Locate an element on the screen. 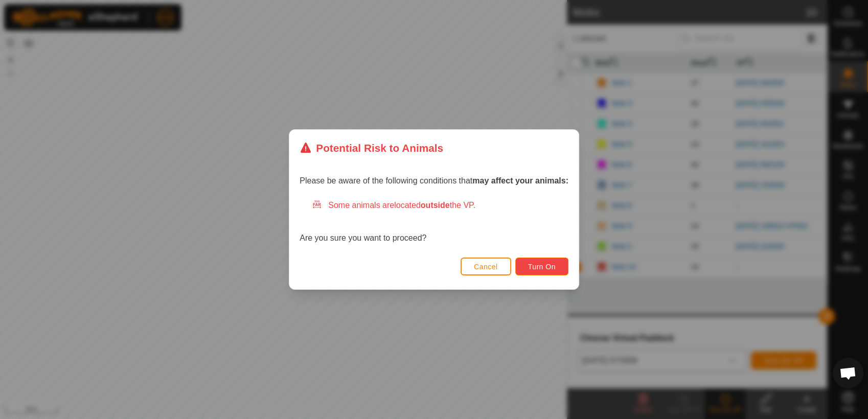 The image size is (868, 419). strong: outside is located at coordinates (435, 205).